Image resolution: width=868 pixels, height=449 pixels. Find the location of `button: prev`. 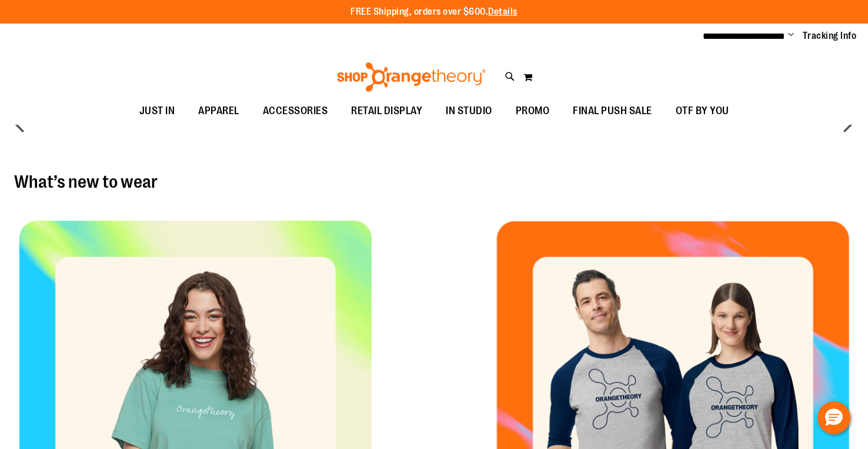

button: prev is located at coordinates (20, 125).